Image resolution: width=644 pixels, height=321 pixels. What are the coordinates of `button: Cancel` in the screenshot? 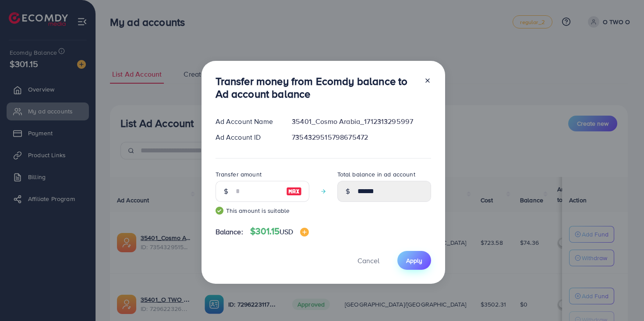 It's located at (369, 260).